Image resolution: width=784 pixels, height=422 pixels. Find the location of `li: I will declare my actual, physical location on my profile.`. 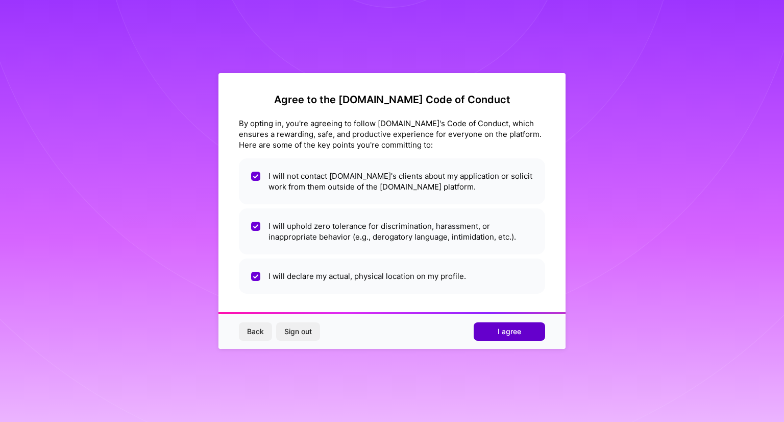

li: I will declare my actual, physical location on my profile. is located at coordinates (392, 276).